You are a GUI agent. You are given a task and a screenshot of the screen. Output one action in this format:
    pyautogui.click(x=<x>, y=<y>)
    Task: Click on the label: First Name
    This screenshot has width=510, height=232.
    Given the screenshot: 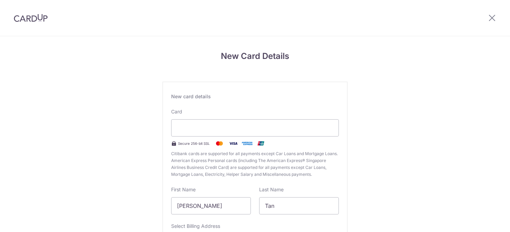 What is the action you would take?
    pyautogui.click(x=183, y=190)
    